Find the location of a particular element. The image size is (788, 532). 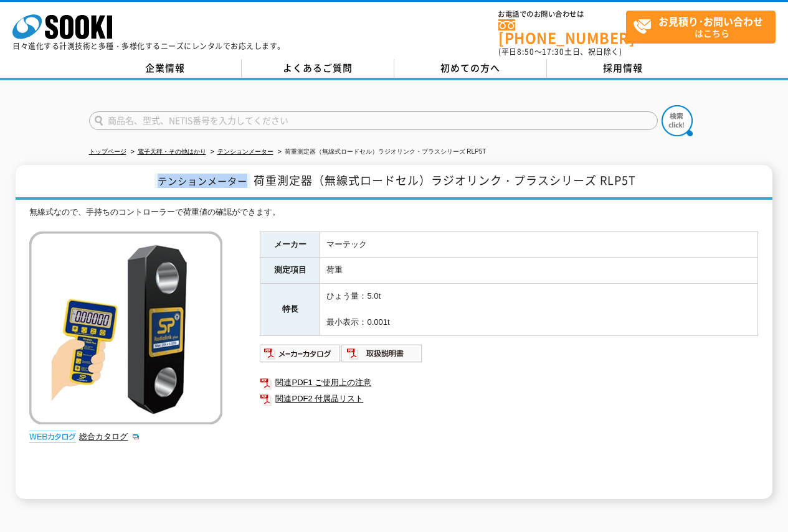

li: 荷重測定器（無線式ロードセル）ラジオリンク・プラスシリーズ RLP5T is located at coordinates (380, 152).